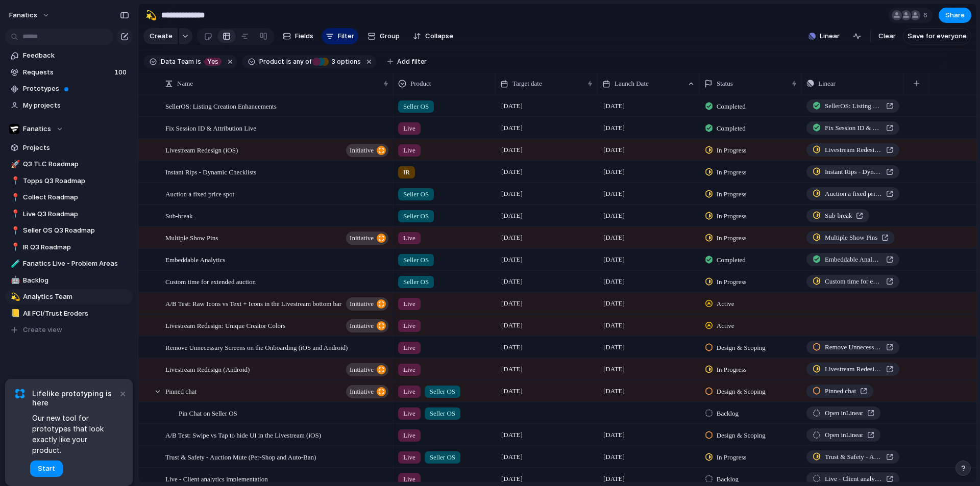  Describe the element at coordinates (122, 393) in the screenshot. I see `button: Dismiss` at that location.